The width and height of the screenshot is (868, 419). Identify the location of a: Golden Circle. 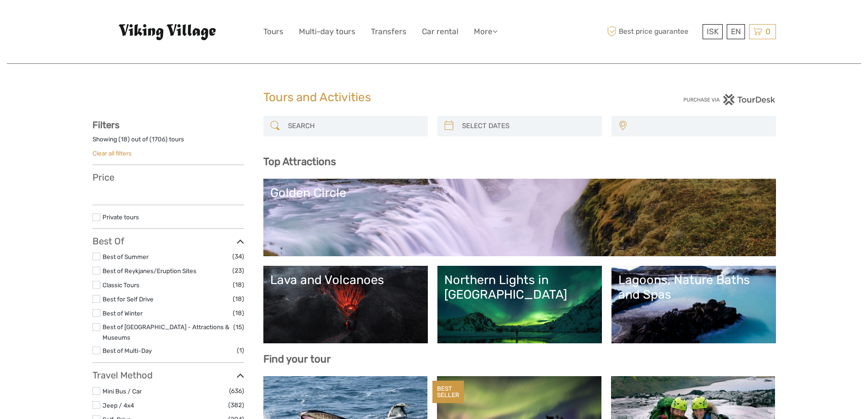
(519, 218).